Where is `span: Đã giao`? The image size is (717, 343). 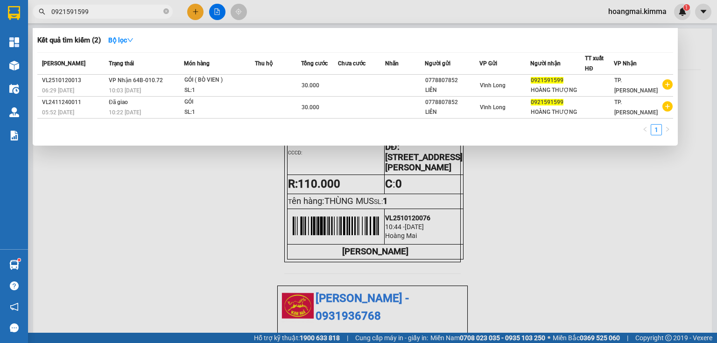
span: Đã giao is located at coordinates (118, 102).